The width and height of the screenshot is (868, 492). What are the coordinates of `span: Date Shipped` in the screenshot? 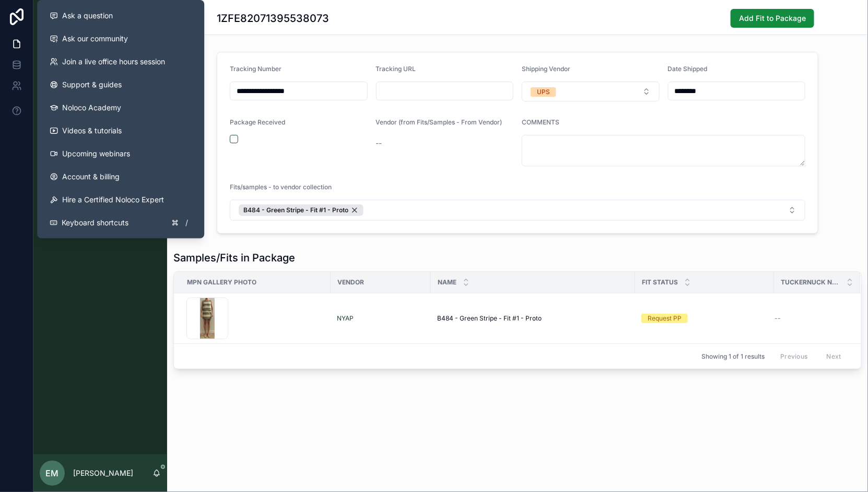 It's located at (688, 69).